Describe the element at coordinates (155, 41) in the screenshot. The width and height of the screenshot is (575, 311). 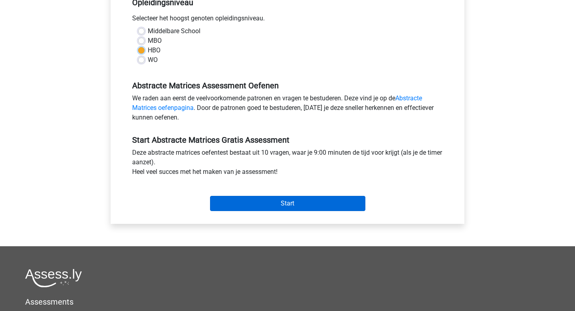
I see `label: MBO` at that location.